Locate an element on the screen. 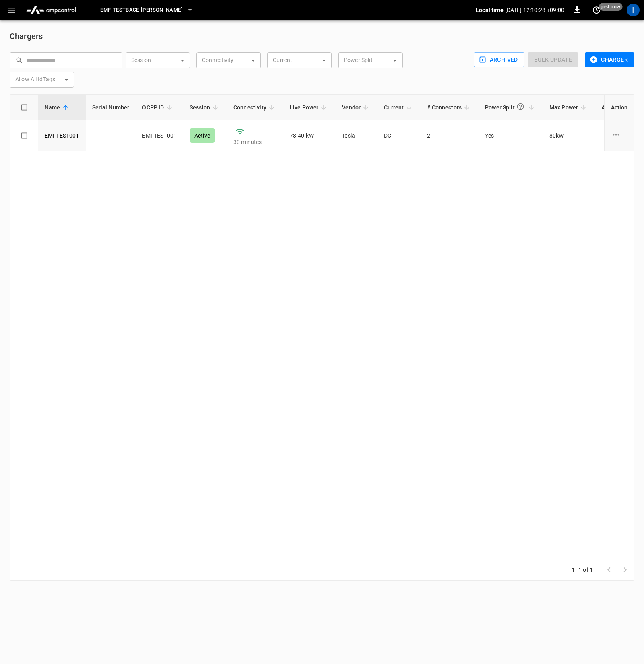 The height and width of the screenshot is (664, 644). span: Max Power is located at coordinates (569, 107).